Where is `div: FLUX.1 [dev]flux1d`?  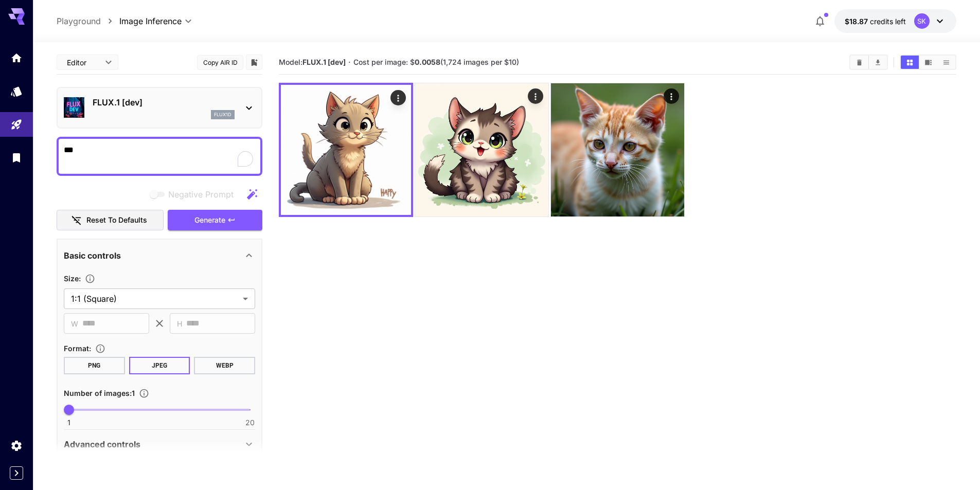
div: FLUX.1 [dev]flux1d is located at coordinates (160, 108).